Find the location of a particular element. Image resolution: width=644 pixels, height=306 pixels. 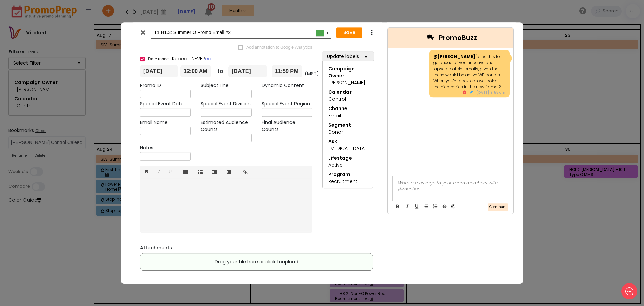

button: Save is located at coordinates (349, 33).